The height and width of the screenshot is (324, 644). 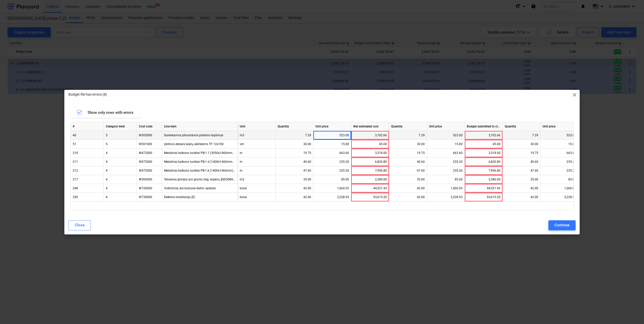 I want to click on div: m2, so click(x=257, y=180).